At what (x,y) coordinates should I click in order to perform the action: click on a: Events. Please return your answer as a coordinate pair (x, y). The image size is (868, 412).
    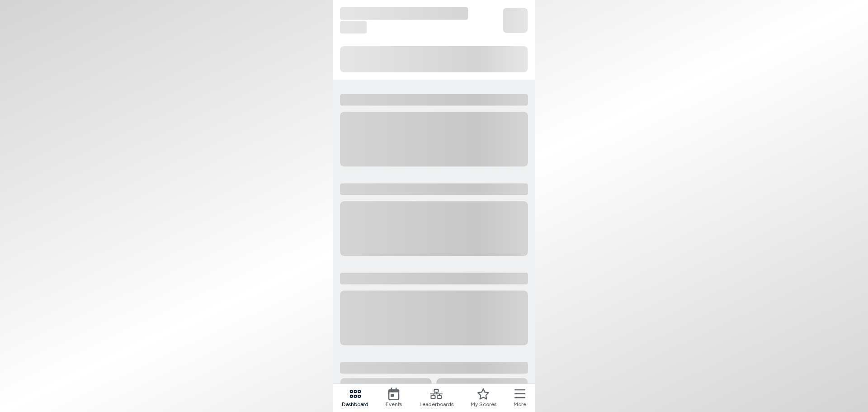
    Looking at the image, I should click on (394, 398).